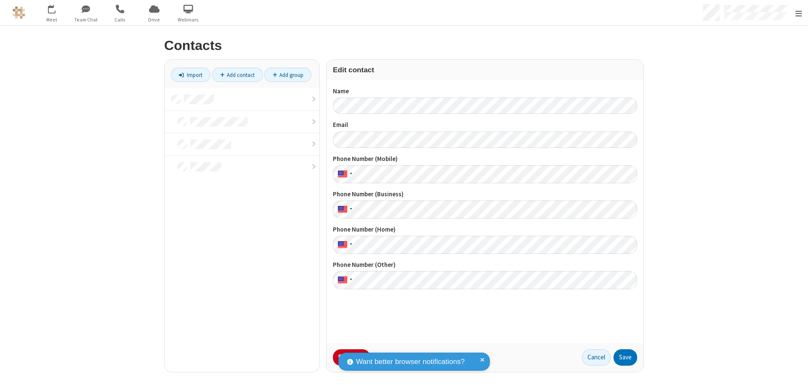  I want to click on h2: Contacts, so click(404, 45).